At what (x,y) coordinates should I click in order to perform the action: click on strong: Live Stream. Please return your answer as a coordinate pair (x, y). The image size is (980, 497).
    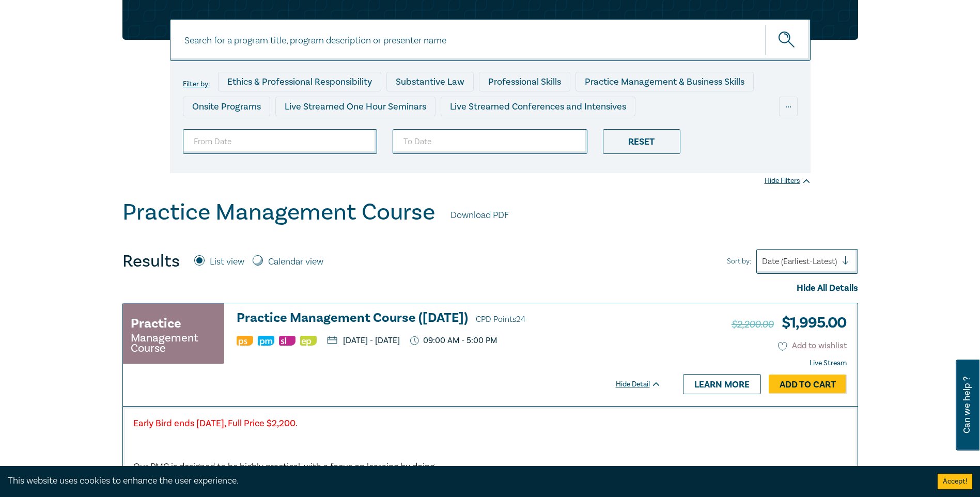
    Looking at the image, I should click on (828, 363).